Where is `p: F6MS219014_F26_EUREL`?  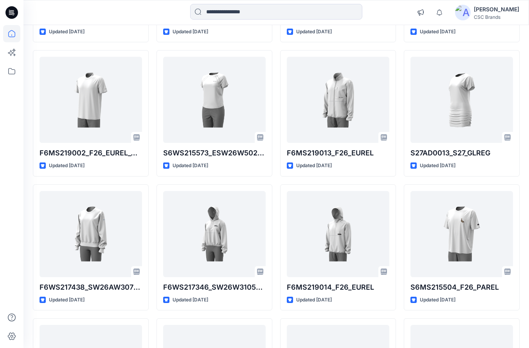 p: F6MS219014_F26_EUREL is located at coordinates (338, 287).